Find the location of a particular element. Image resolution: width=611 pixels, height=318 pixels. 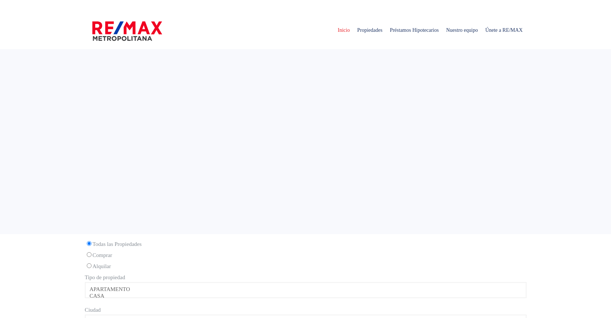

a: RE/MAX Metropolitana is located at coordinates (127, 30).